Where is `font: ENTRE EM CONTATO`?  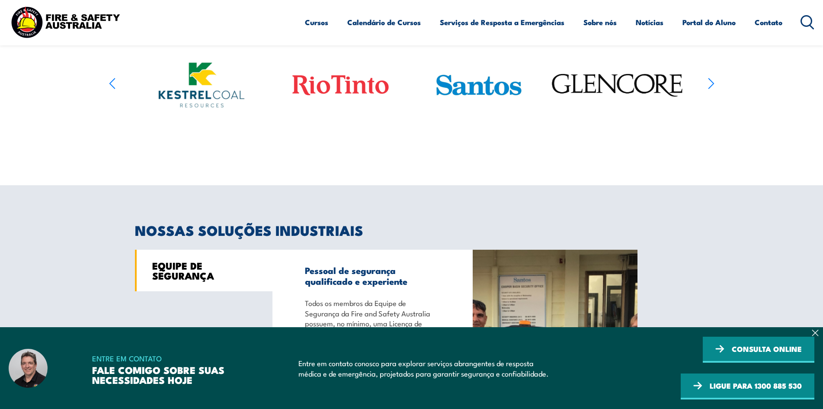
font: ENTRE EM CONTATO is located at coordinates (127, 358).